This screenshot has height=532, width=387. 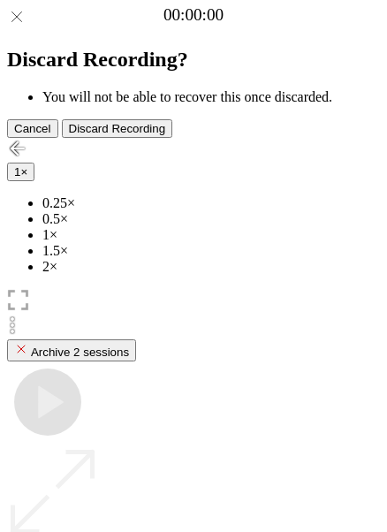 What do you see at coordinates (72, 350) in the screenshot?
I see `button: Archive 2 sessions` at bounding box center [72, 350].